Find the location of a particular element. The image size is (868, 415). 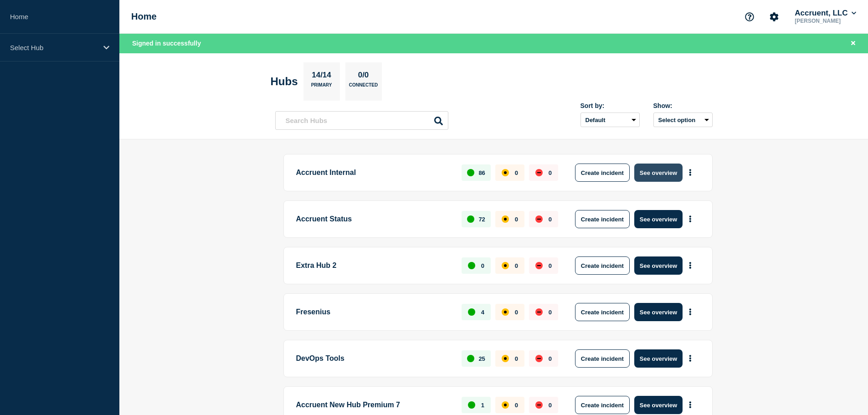

p: 25 is located at coordinates (482, 359).